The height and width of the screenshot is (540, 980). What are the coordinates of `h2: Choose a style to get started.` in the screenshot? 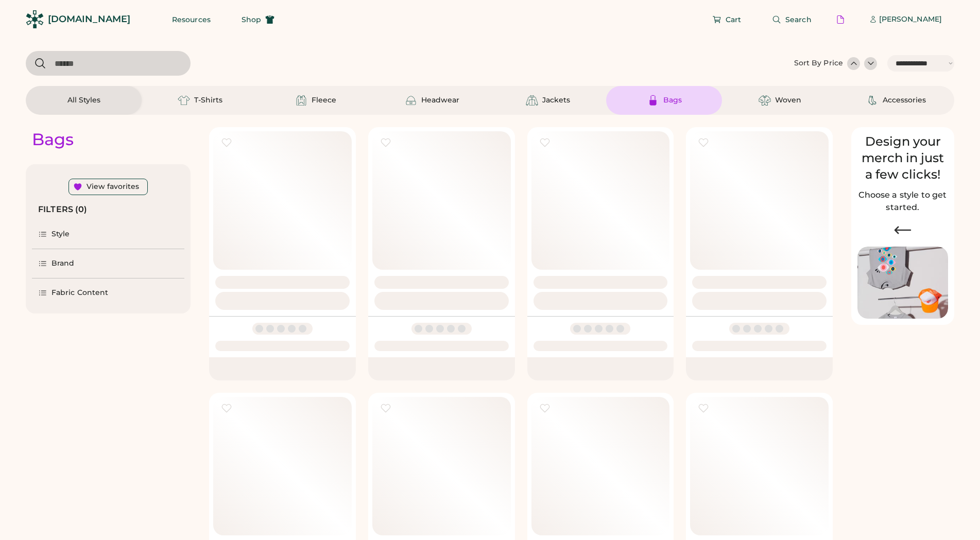 It's located at (902, 201).